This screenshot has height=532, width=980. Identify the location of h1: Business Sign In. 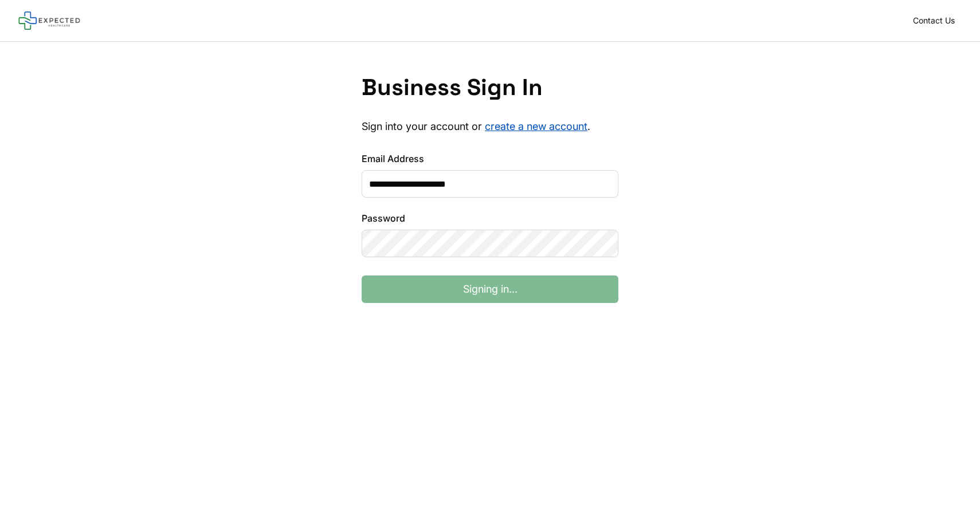
(490, 87).